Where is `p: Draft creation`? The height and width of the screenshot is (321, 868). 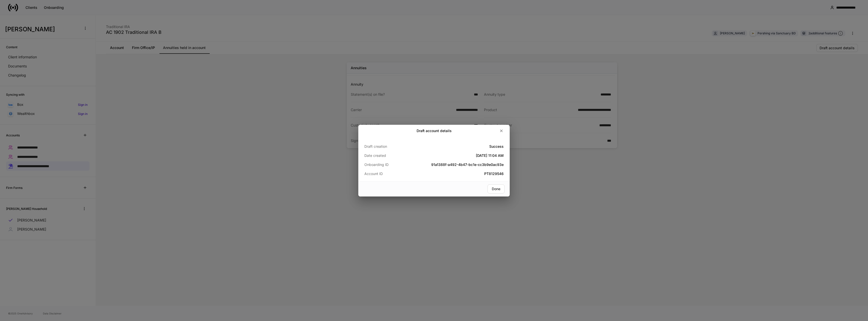 p: Draft creation is located at coordinates (388, 147).